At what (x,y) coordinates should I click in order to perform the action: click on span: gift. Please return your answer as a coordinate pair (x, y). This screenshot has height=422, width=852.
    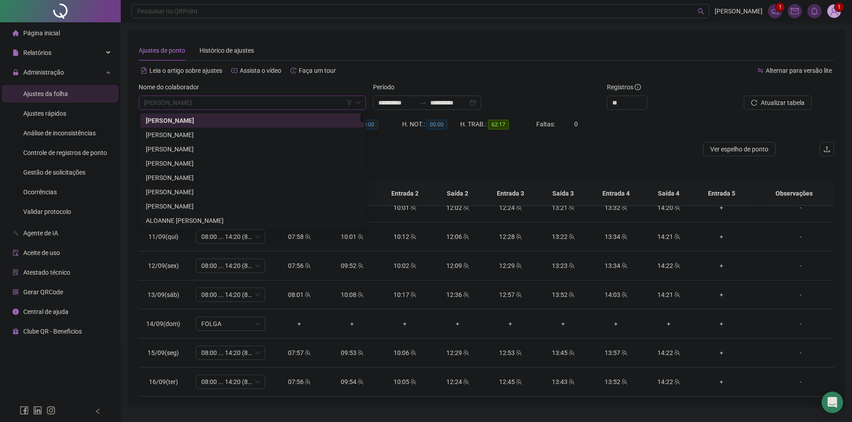
    Looking at the image, I should click on (16, 332).